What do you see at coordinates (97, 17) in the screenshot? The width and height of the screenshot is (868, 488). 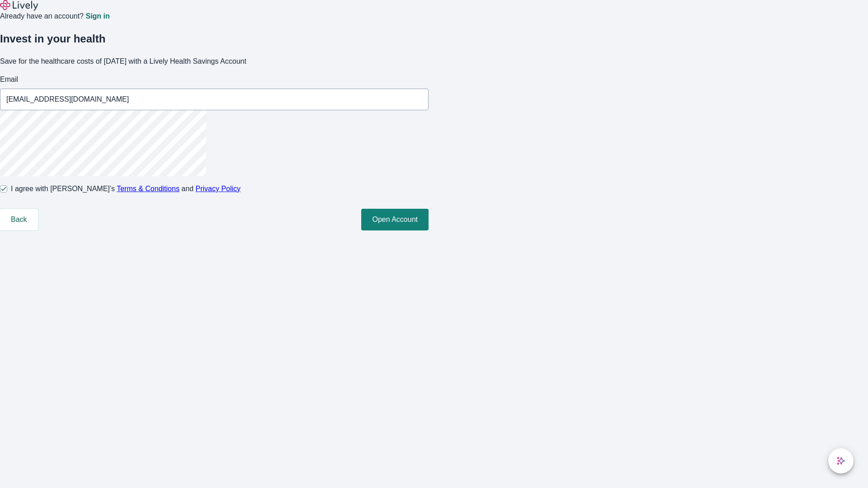 I see `div: Sign in` at bounding box center [97, 17].